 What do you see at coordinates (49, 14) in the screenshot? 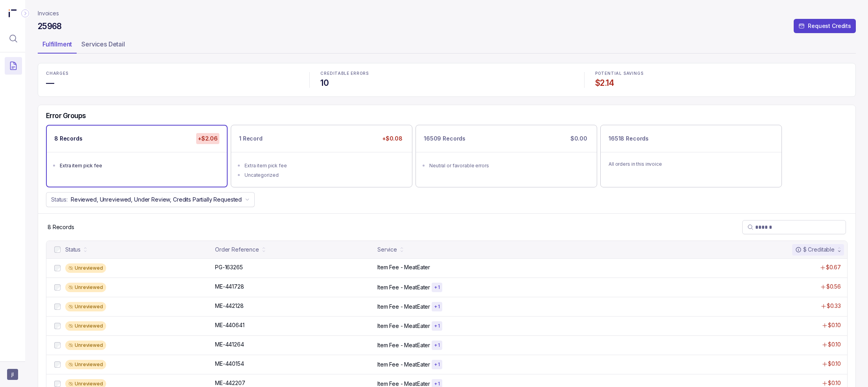
I see `nav: breadcrumb` at bounding box center [49, 14].